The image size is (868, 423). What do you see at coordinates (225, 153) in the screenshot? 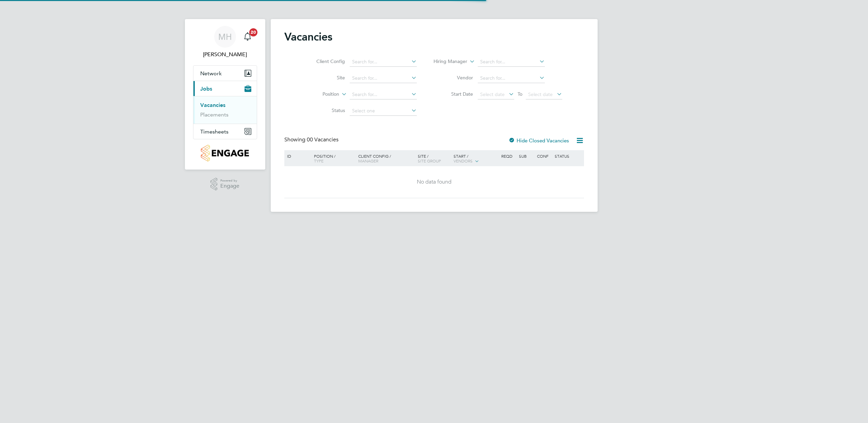
I see `a: Go to home page` at bounding box center [225, 153].